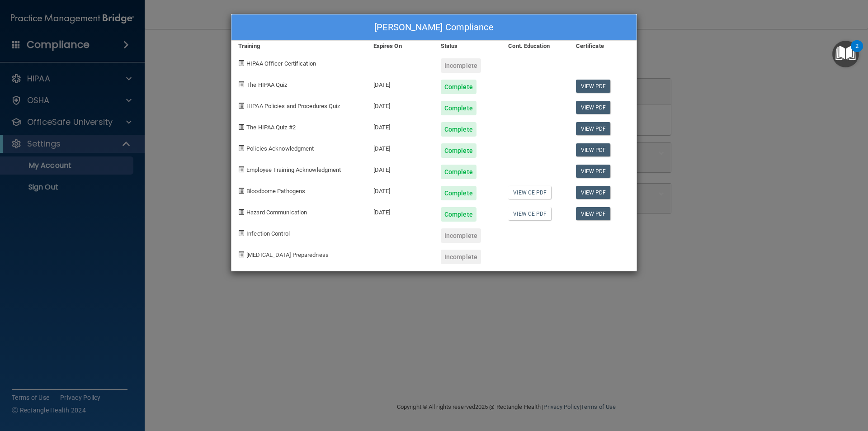 The height and width of the screenshot is (431, 868). Describe the element at coordinates (268, 233) in the screenshot. I see `span: Infection Control` at that location.